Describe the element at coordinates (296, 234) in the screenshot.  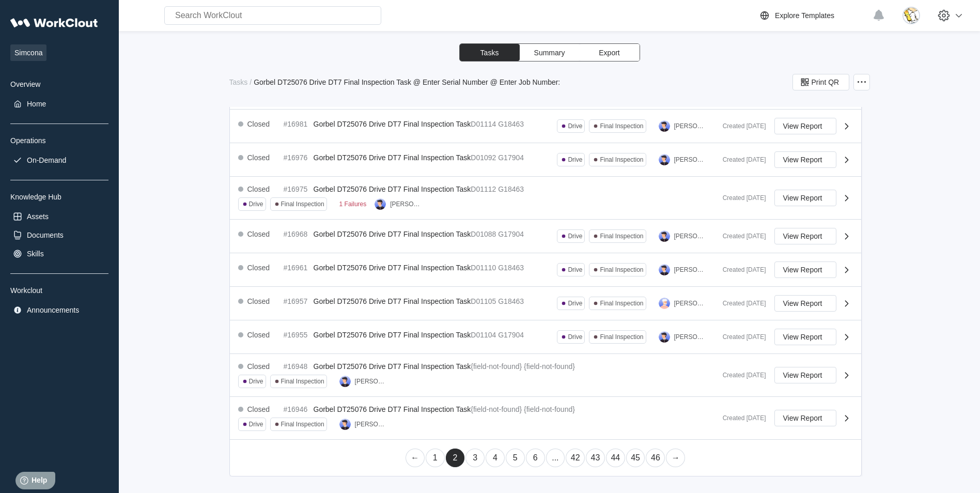
I see `div: #16968` at that location.